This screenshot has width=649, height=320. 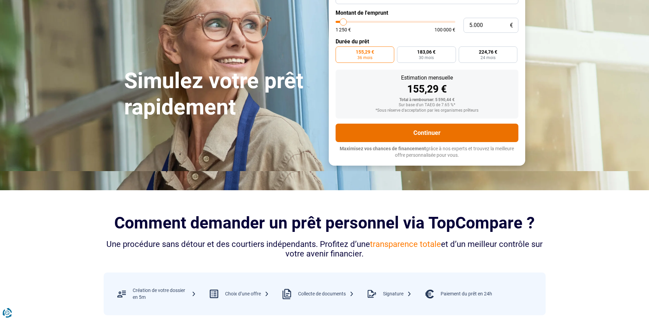 I want to click on span: 224,76 €, so click(x=488, y=52).